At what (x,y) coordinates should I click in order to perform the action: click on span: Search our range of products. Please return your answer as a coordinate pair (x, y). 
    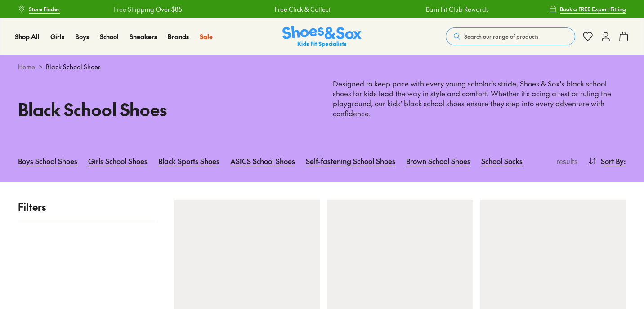
    Looking at the image, I should click on (501, 36).